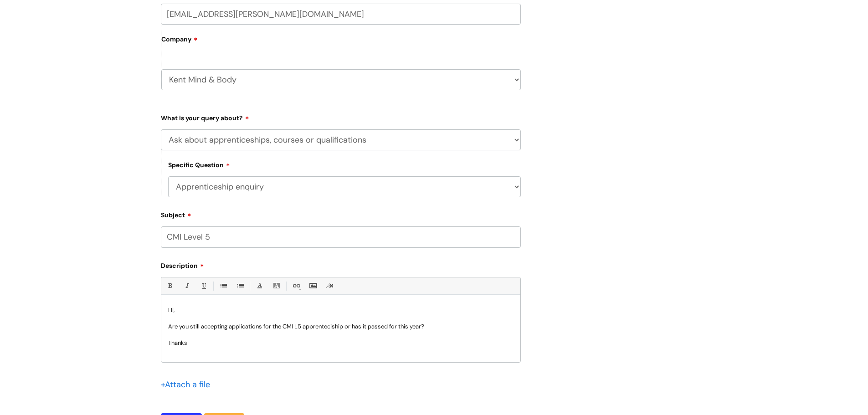 The width and height of the screenshot is (868, 415). I want to click on p: Hi,, so click(341, 310).